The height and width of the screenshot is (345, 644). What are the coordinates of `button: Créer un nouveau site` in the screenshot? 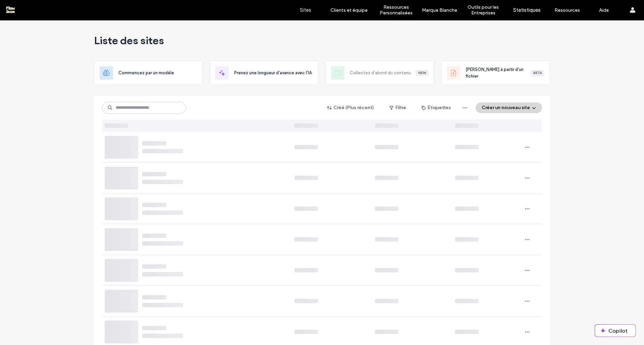 It's located at (508, 108).